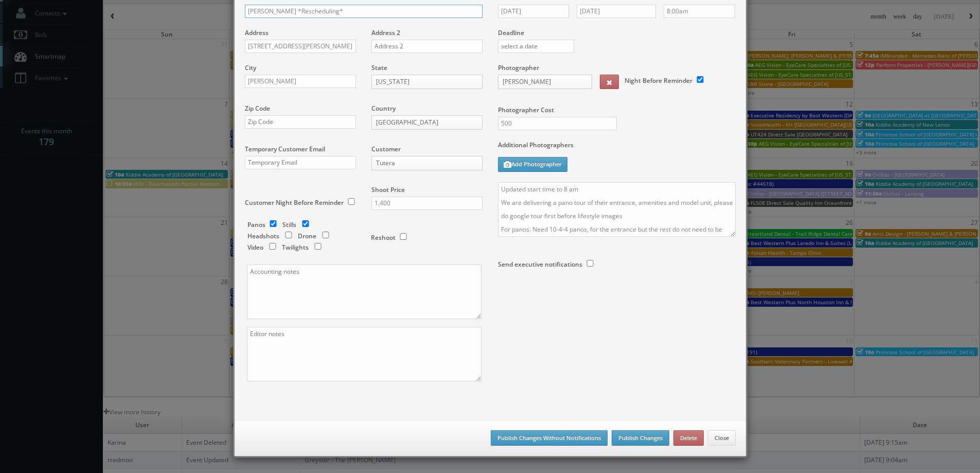  Describe the element at coordinates (422, 163) in the screenshot. I see `span: Tutera` at that location.